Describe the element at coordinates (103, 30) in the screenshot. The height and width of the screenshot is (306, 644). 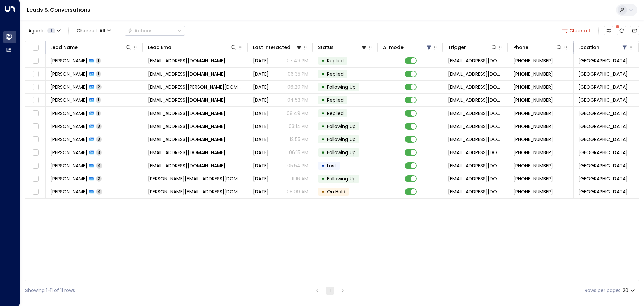
I see `span: All` at that location.